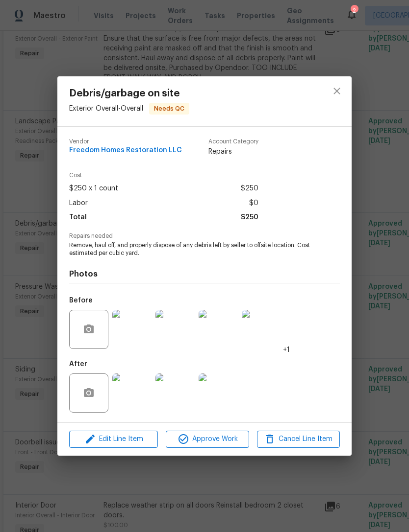 This screenshot has width=409, height=532. I want to click on span: Repairs, so click(233, 152).